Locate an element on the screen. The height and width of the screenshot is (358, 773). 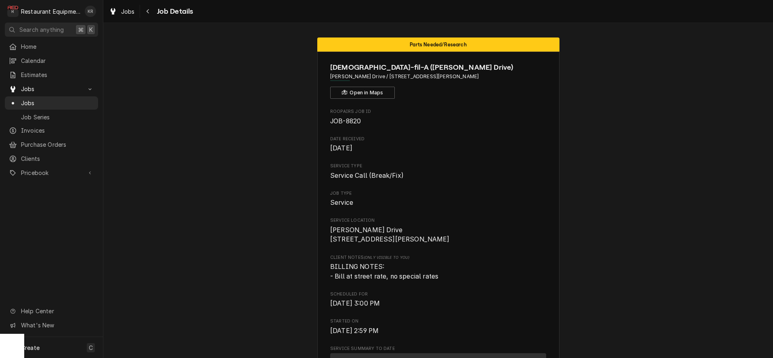
span: Job Details is located at coordinates (174, 11).